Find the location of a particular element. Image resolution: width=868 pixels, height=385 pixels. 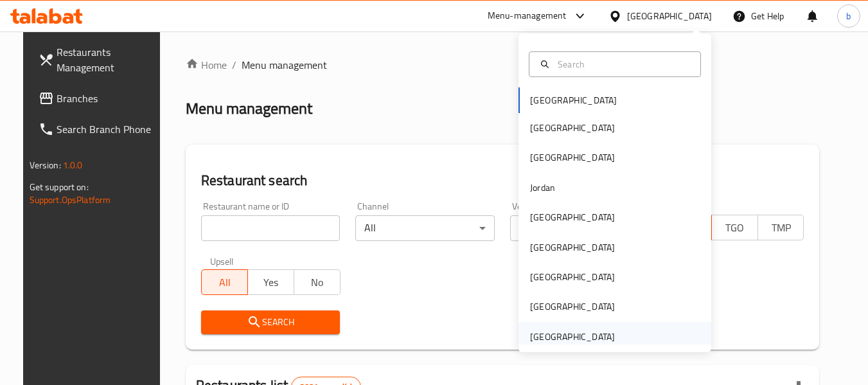

button: TGO is located at coordinates (734, 227).